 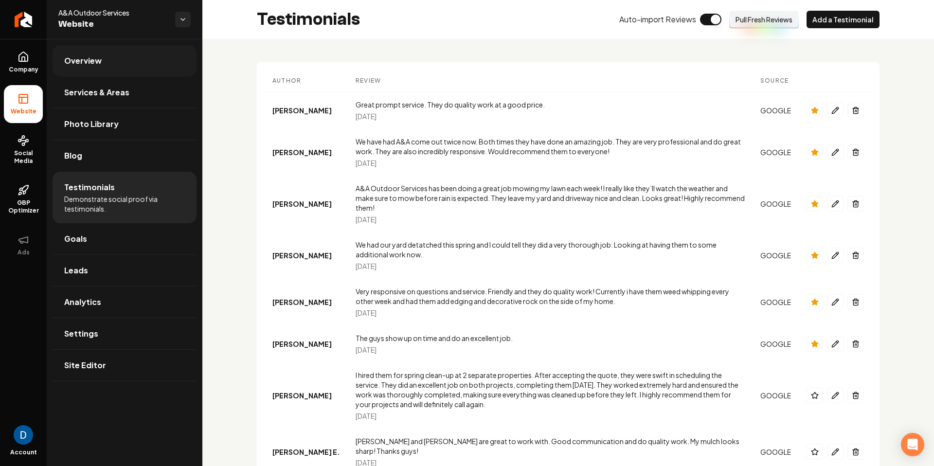 I want to click on span: Ads, so click(x=23, y=253).